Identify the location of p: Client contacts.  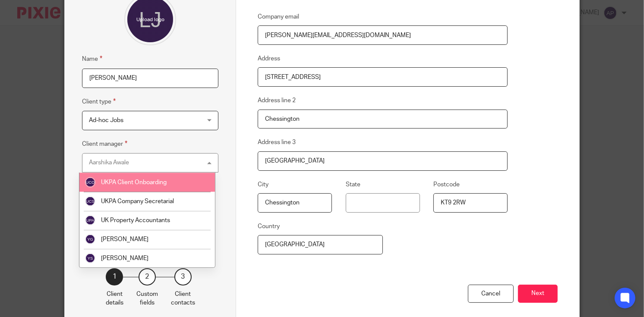
(183, 298).